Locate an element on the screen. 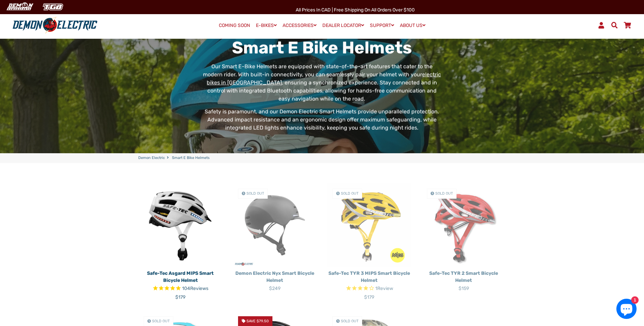 Image resolution: width=644 pixels, height=326 pixels. a: Safe-Tec TYR 2 Smart Bicycle Helmet - Demon Electric Sold Out is located at coordinates (463, 225).